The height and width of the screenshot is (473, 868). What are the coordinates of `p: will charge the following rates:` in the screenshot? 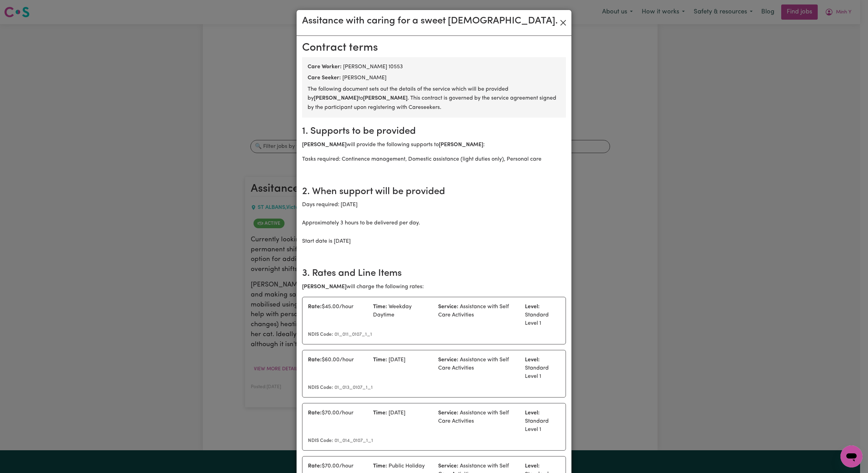 It's located at (434, 287).